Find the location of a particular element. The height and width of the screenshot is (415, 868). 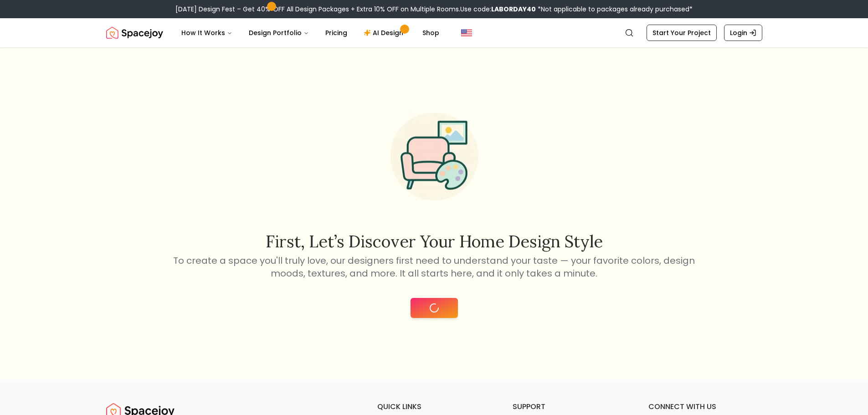

a: Pricing is located at coordinates (336, 33).